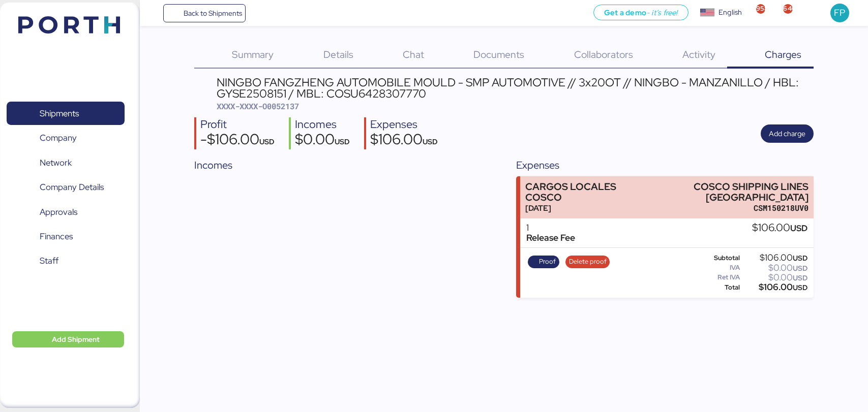 The image size is (868, 412). What do you see at coordinates (839, 13) in the screenshot?
I see `span: FP` at bounding box center [839, 13].